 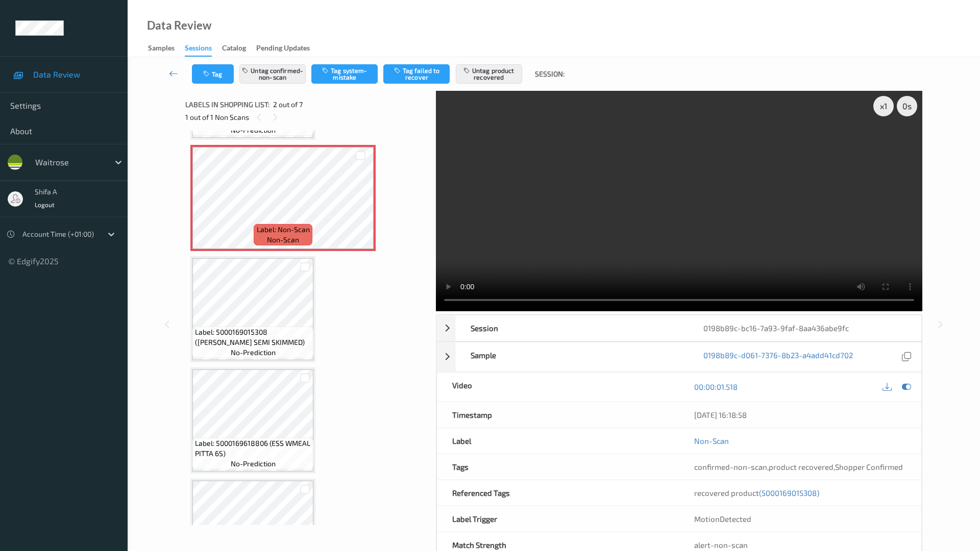 I want to click on span: 2 out of 7, so click(x=288, y=104).